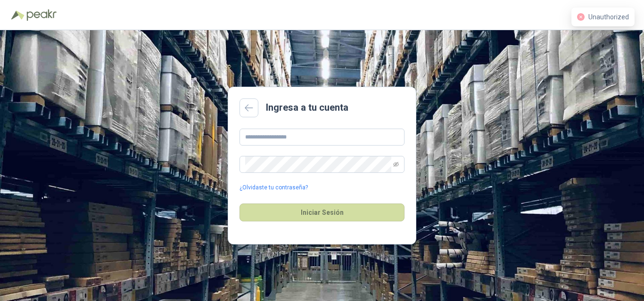 The width and height of the screenshot is (644, 301). What do you see at coordinates (307, 107) in the screenshot?
I see `h2: Ingresa a tu cuenta` at bounding box center [307, 107].